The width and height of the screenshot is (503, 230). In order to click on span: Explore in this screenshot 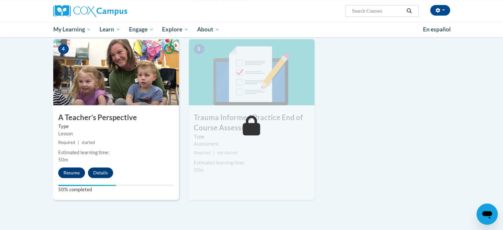, I will do `click(175, 29)`.